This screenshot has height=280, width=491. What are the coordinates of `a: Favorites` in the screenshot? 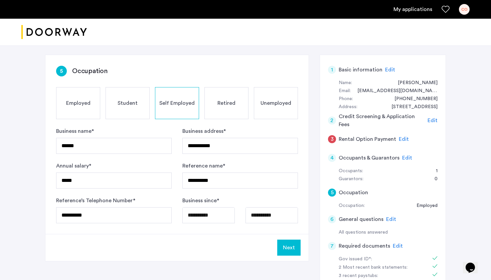 It's located at (445, 9).